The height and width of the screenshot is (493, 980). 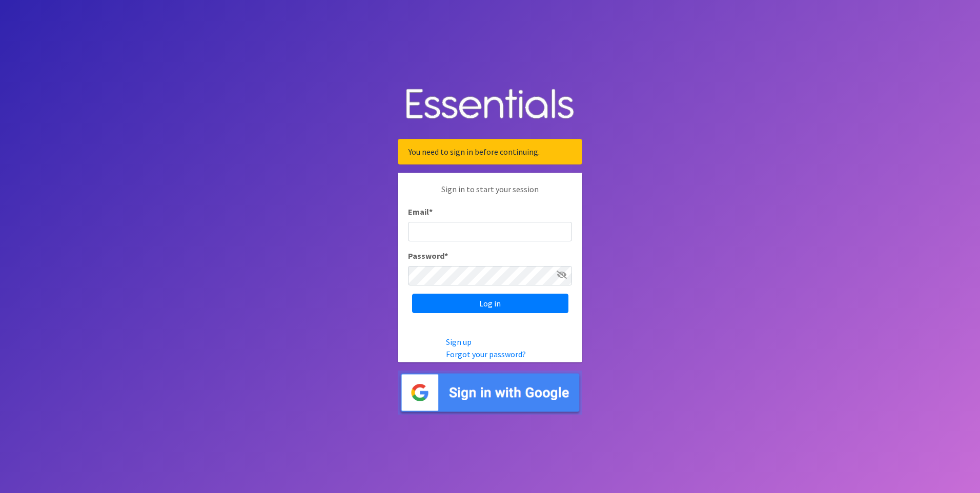 What do you see at coordinates (428, 256) in the screenshot?
I see `label: Password` at bounding box center [428, 256].